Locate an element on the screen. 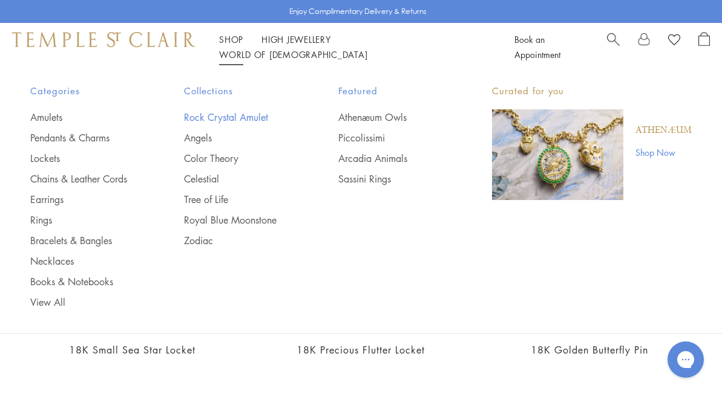  a: Piccolissimi is located at coordinates (391, 138).